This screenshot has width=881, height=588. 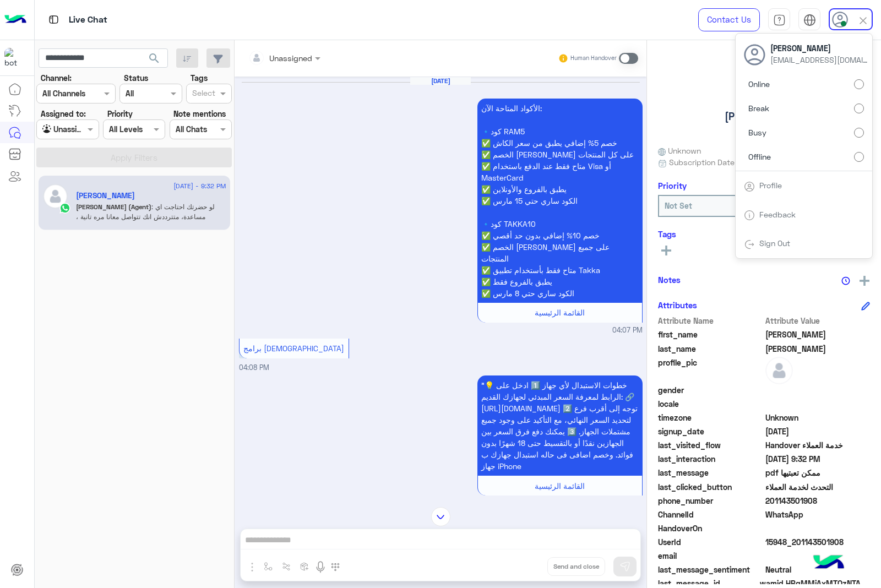 What do you see at coordinates (711, 459) in the screenshot?
I see `span: last_interaction` at bounding box center [711, 459].